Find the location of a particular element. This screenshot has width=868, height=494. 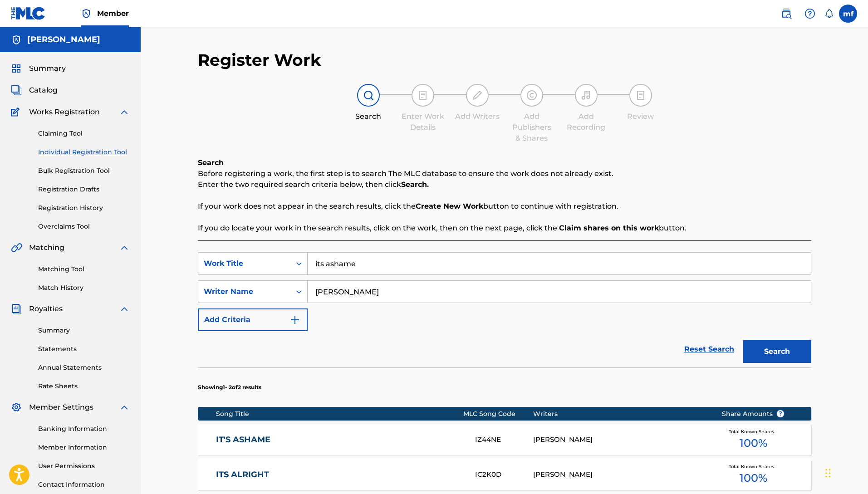

span: Summary is located at coordinates (47, 69).